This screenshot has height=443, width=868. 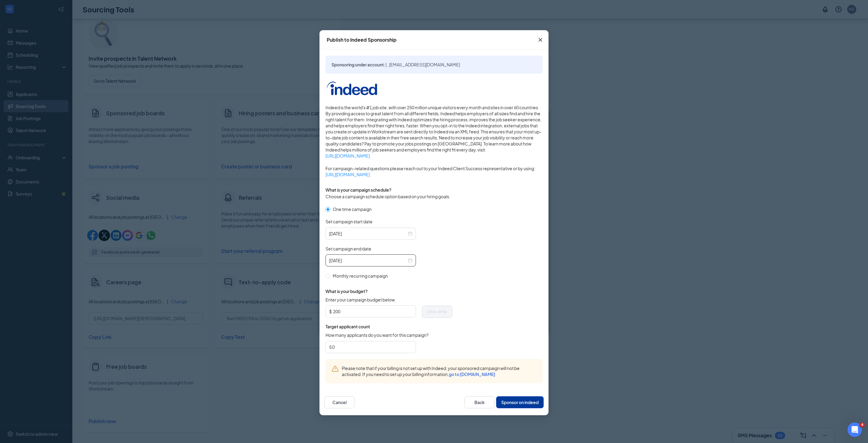 I want to click on span: Indeed is the world's #1 job site, with over 250 million unique visitors every month and sites in..., so click(x=434, y=132).